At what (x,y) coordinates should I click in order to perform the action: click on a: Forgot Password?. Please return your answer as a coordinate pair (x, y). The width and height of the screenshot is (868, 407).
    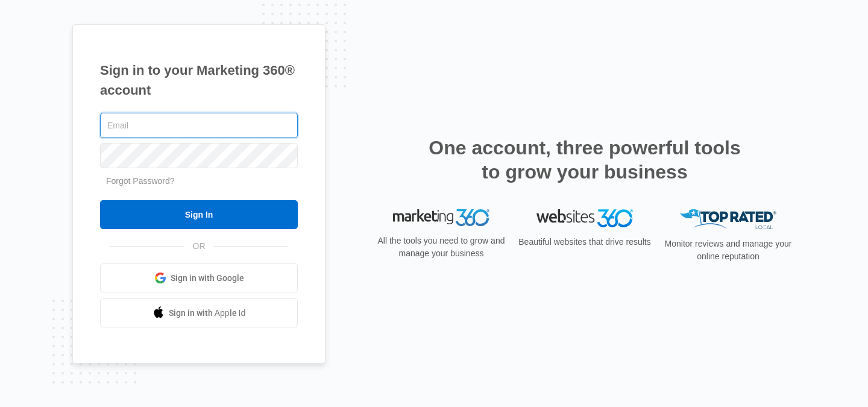
    Looking at the image, I should click on (140, 181).